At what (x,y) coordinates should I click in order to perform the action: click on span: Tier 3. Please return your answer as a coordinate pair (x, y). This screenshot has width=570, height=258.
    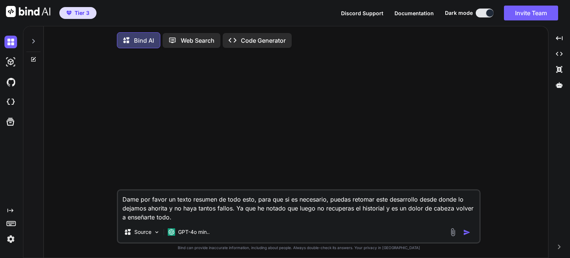
    Looking at the image, I should click on (82, 13).